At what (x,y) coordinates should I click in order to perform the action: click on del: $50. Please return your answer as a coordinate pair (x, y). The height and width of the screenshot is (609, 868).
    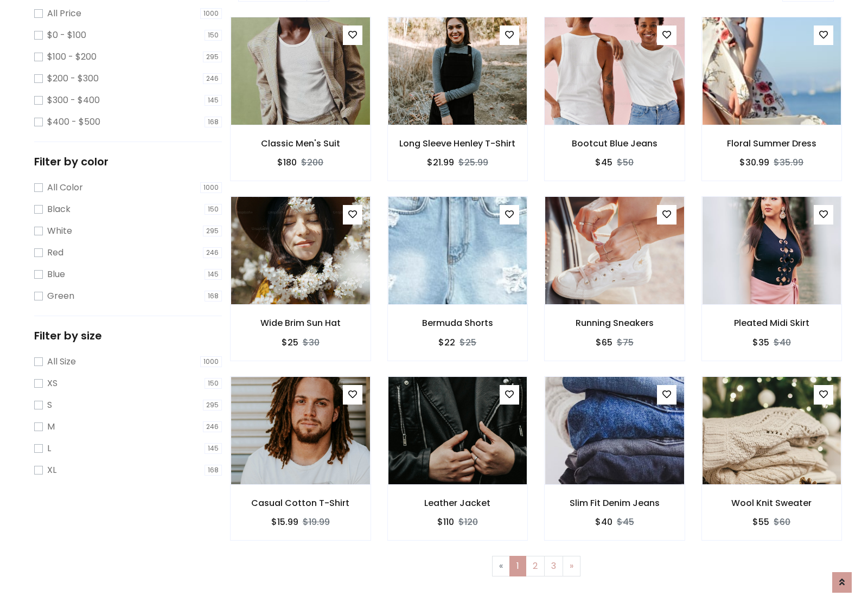
    Looking at the image, I should click on (625, 162).